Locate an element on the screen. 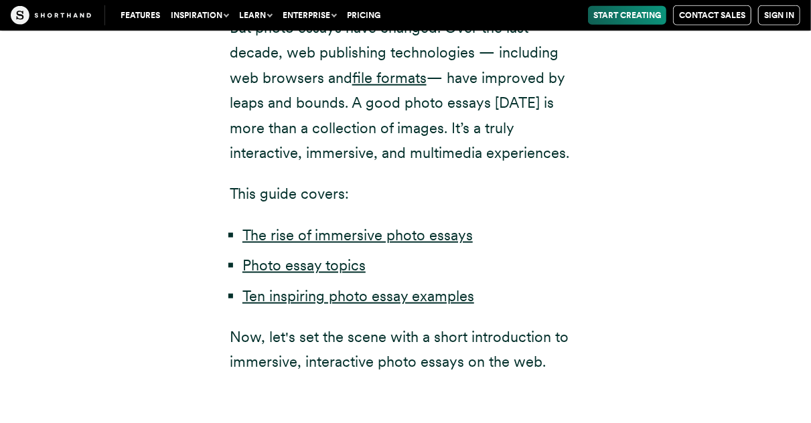 The height and width of the screenshot is (423, 811). button: Learn is located at coordinates (255, 15).